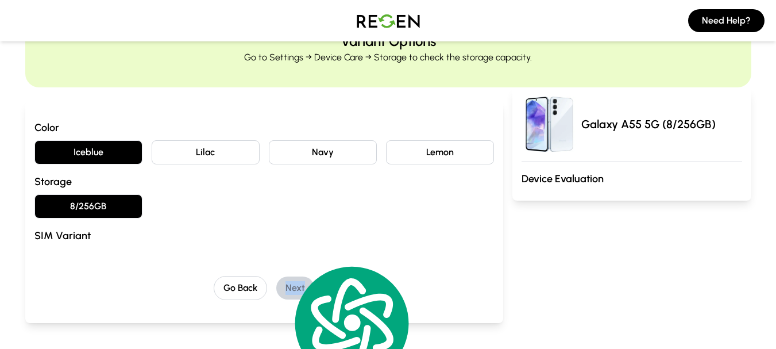 The image size is (776, 349). What do you see at coordinates (632, 179) in the screenshot?
I see `h3: Device Evaluation` at bounding box center [632, 179].